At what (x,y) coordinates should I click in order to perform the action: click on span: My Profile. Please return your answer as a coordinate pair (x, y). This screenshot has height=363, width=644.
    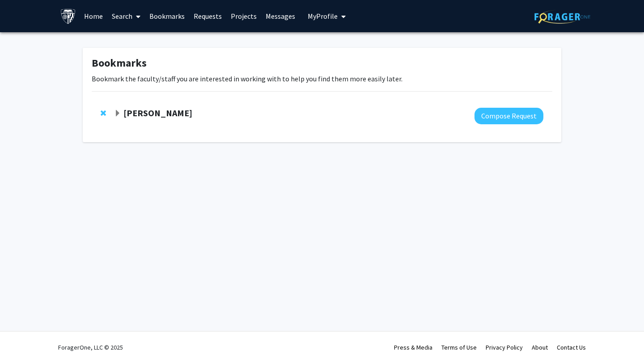
    Looking at the image, I should click on (323, 16).